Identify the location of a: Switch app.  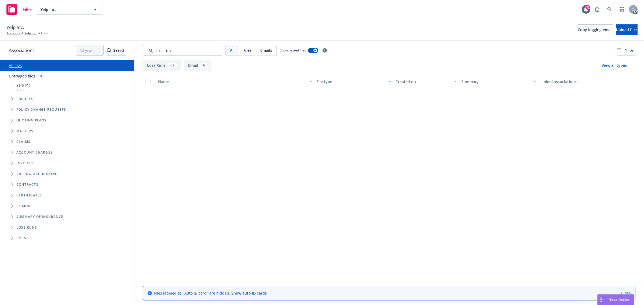
(622, 9).